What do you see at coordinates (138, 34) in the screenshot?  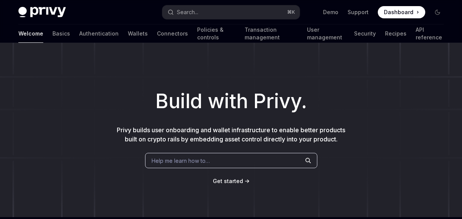 I see `a: Wallets` at bounding box center [138, 34].